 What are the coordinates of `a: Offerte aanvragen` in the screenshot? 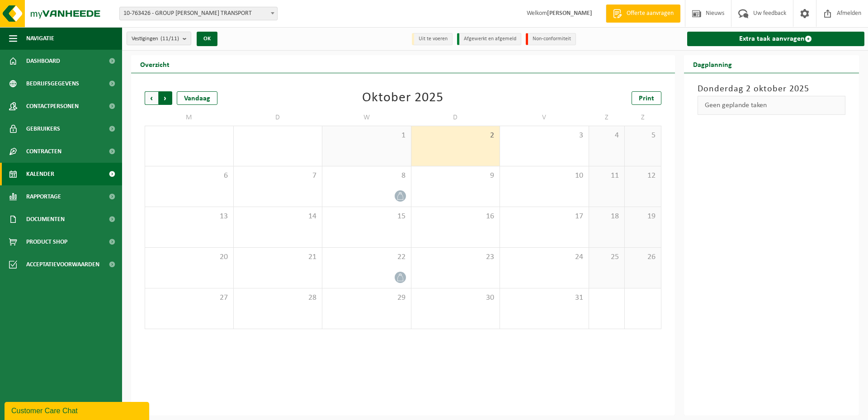 It's located at (643, 14).